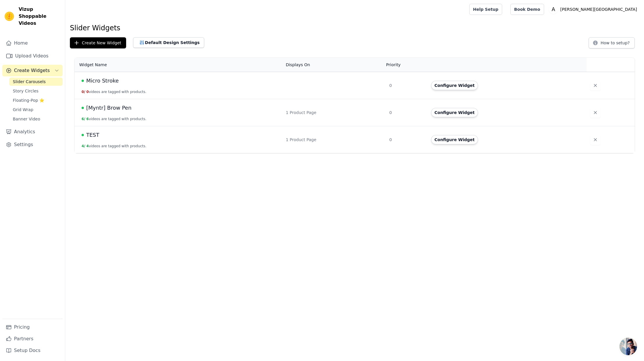  I want to click on span: [Myntr] Brow Pen, so click(109, 108).